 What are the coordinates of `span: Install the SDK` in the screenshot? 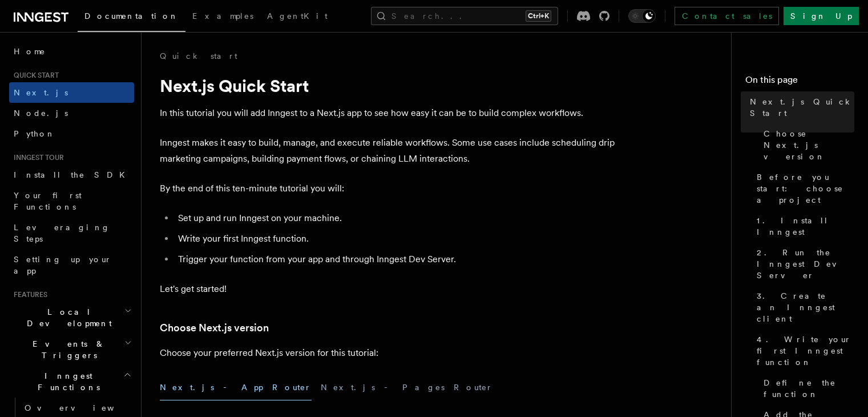 It's located at (73, 175).